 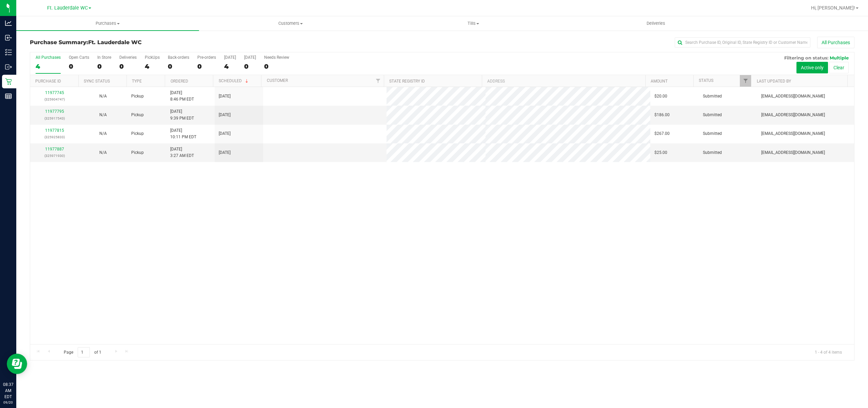 I want to click on inline-svg: Outbound, so click(x=9, y=67).